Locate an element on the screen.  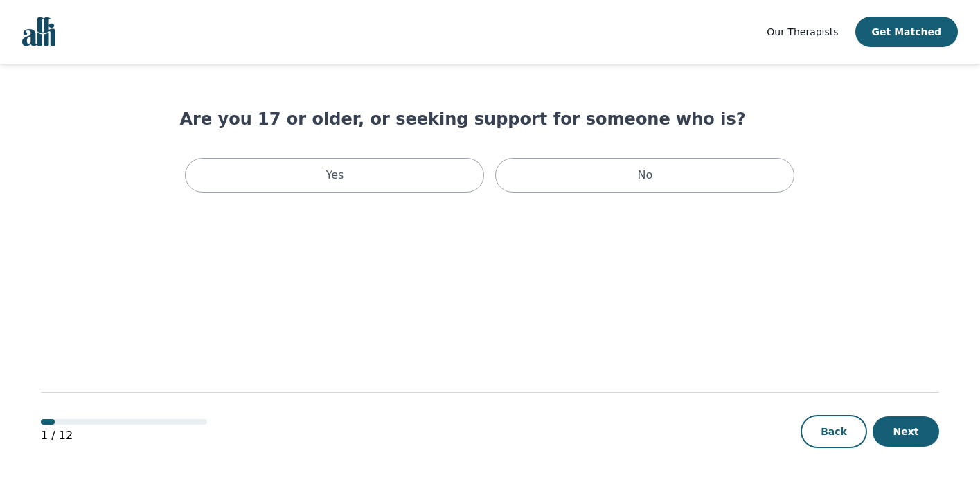
button: Get Matched is located at coordinates (906, 32).